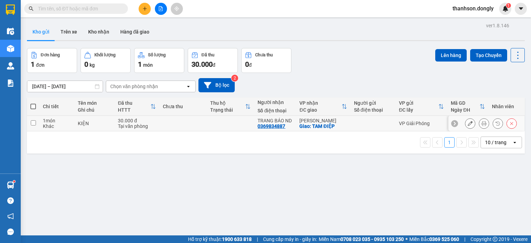 The height and width of the screenshot is (243, 531). I want to click on div: Đơn hàng, so click(50, 55).